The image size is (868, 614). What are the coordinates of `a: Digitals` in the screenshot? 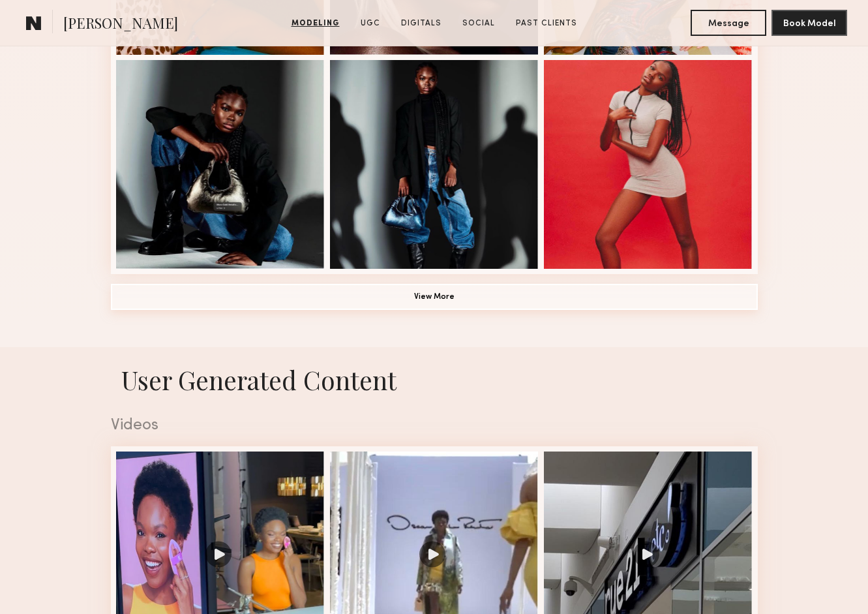 It's located at (421, 24).